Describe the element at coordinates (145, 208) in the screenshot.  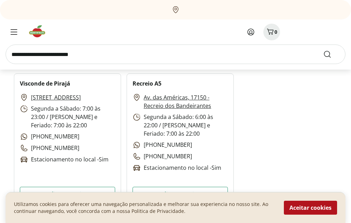
I see `p: Utilizamos cookies para oferecer uma navegação personalizada e melhorar sua experiencia no nosso ...` at that location.